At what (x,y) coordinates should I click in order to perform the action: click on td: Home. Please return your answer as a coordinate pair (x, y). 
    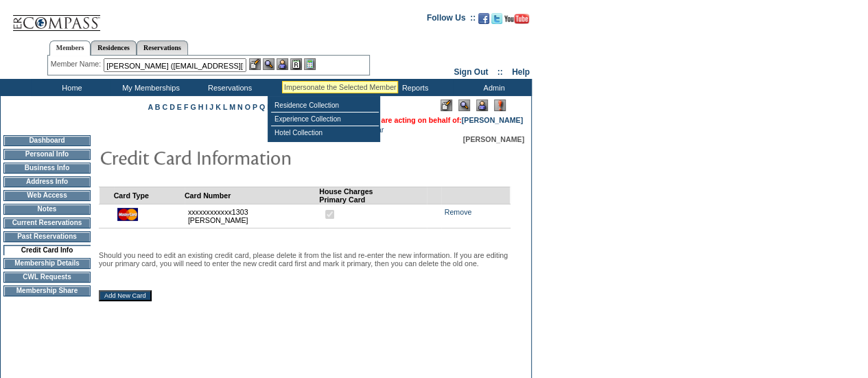
    Looking at the image, I should click on (70, 87).